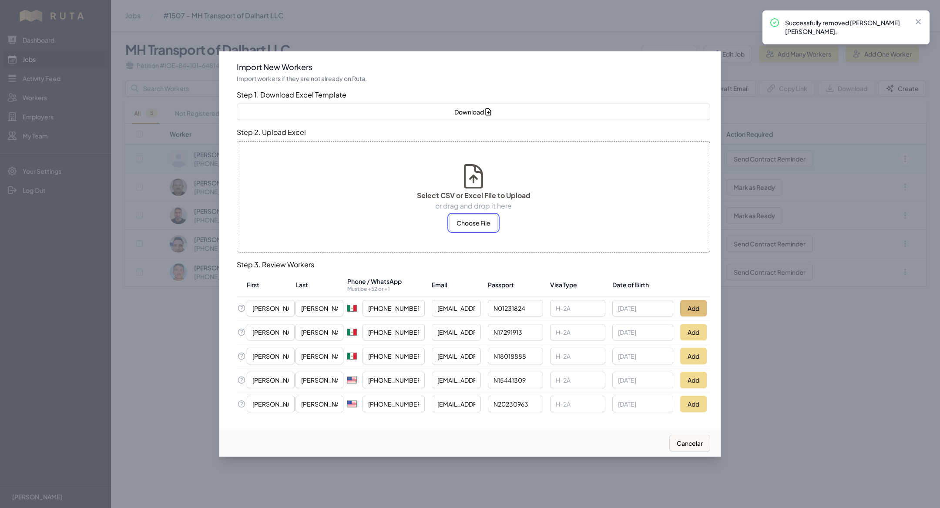  What do you see at coordinates (456, 285) in the screenshot?
I see `th: Email` at bounding box center [456, 285].